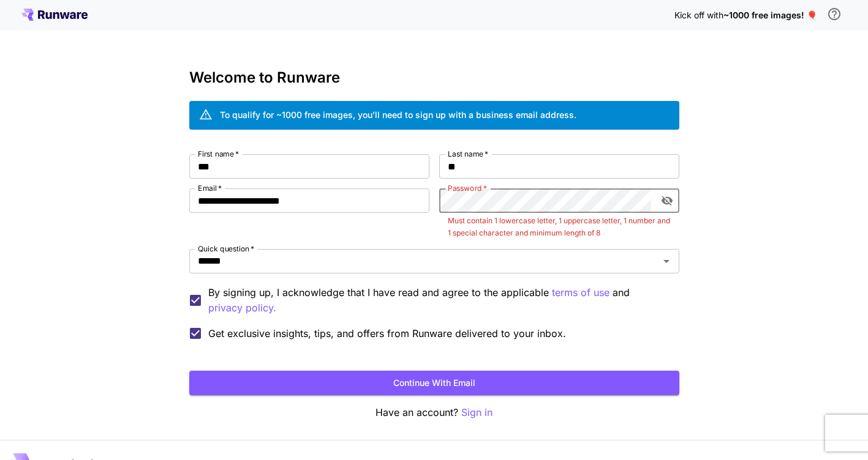 This screenshot has width=868, height=460. Describe the element at coordinates (468, 188) in the screenshot. I see `label: Password` at that location.